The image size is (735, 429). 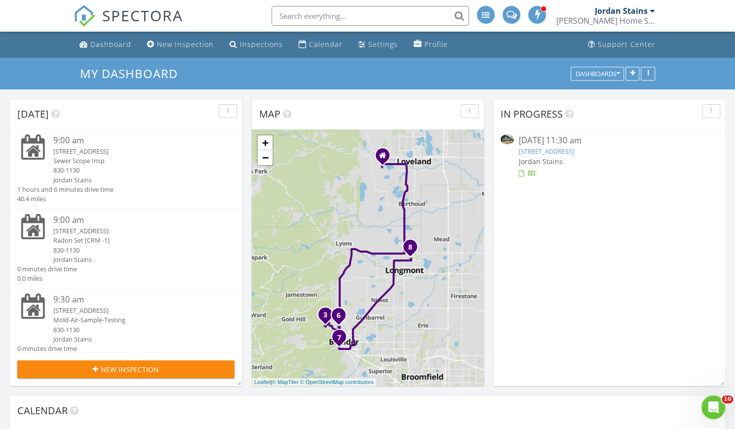 What do you see at coordinates (342, 339) in the screenshot?
I see `div: 781 Grant Pl , Boulder, Colorado 80302` at bounding box center [342, 339].